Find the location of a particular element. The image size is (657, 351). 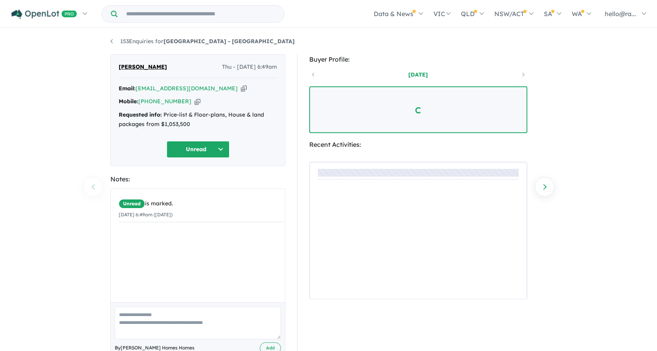

span: hello@ra... is located at coordinates (620, 14).